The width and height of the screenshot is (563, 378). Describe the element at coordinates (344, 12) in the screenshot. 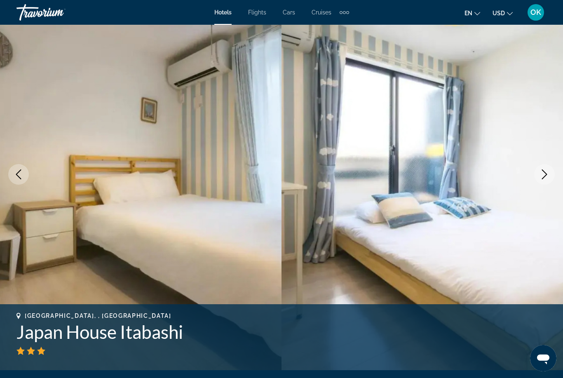

I see `button: Extra navigation items` at that location.